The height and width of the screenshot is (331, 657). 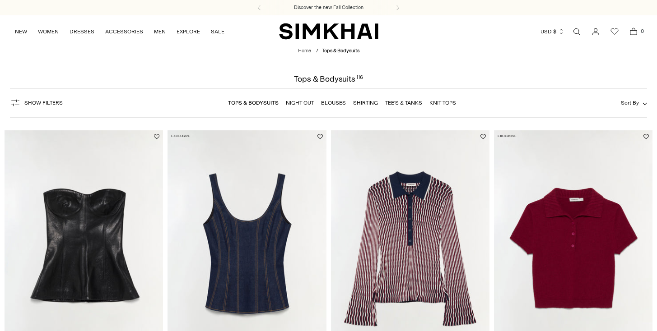 What do you see at coordinates (340, 51) in the screenshot?
I see `span: Tops & Bodysuits` at bounding box center [340, 51].